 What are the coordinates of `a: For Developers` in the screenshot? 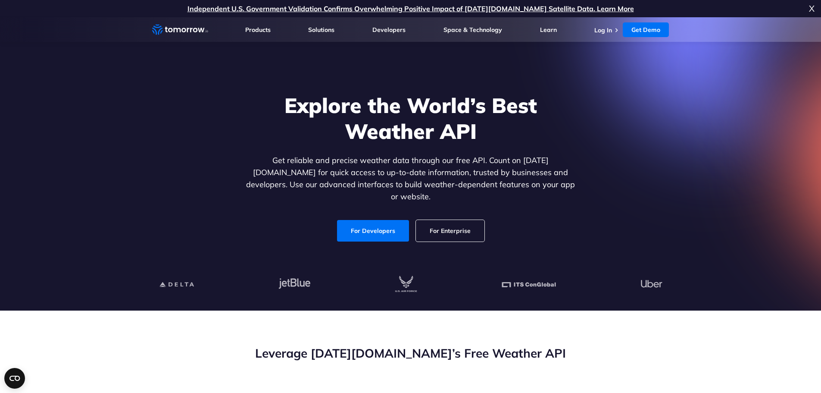 It's located at (373, 231).